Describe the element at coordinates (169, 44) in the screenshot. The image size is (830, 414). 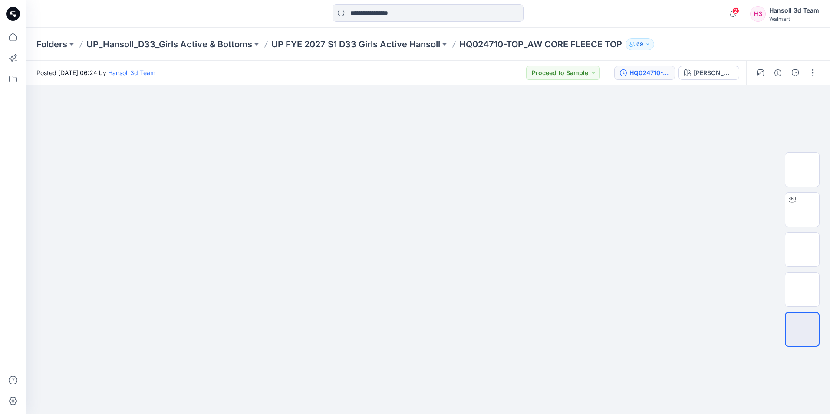
I see `p: UP_Hansoll_D33_Girls Active & Bottoms` at that location.